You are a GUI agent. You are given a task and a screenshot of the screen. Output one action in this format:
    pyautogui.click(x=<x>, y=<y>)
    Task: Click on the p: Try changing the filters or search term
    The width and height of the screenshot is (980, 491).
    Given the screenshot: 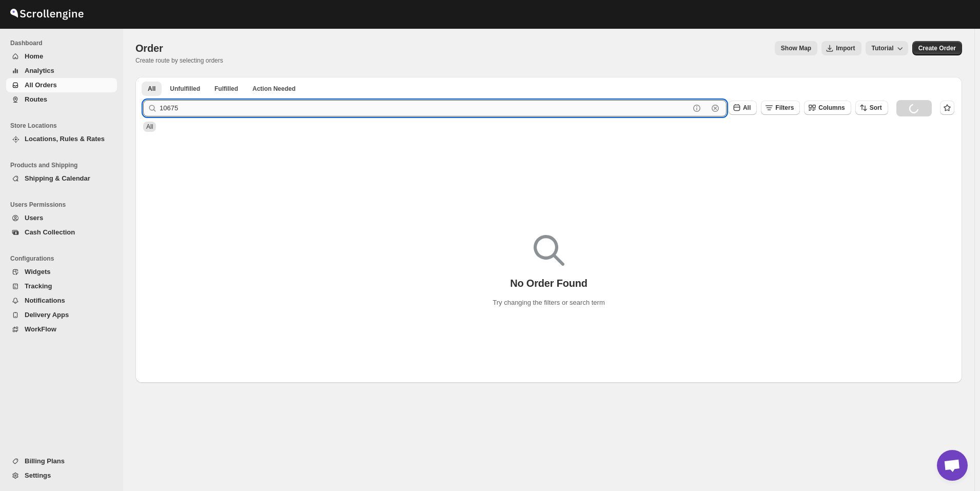 What is the action you would take?
    pyautogui.click(x=549, y=303)
    